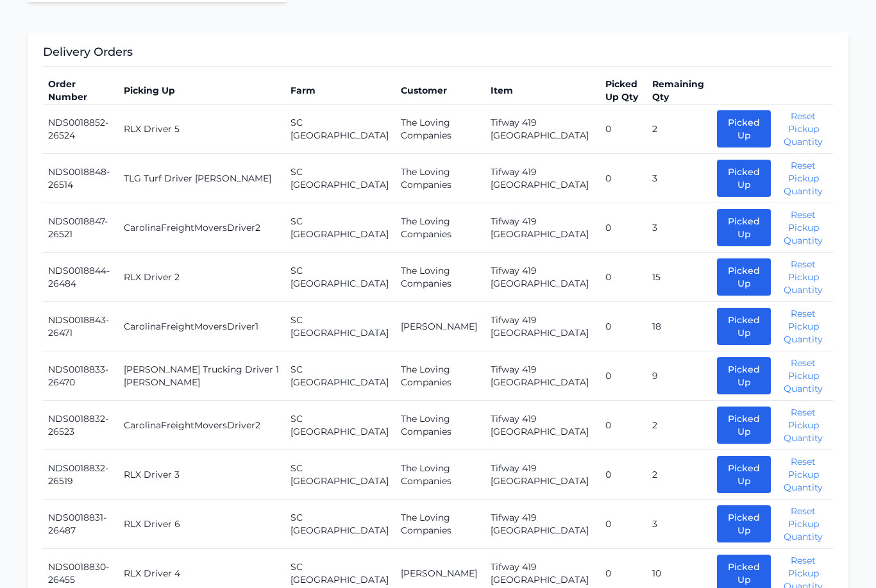 This screenshot has height=588, width=876. I want to click on td: 9, so click(679, 375).